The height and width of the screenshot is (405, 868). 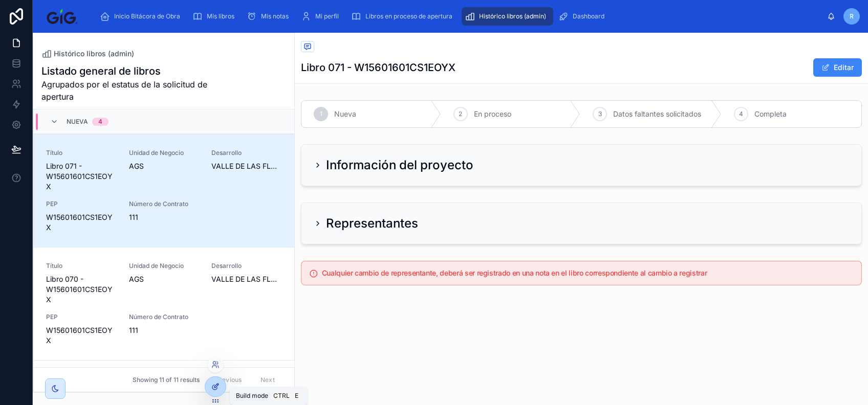 I want to click on span: Libros en proceso de apertura, so click(x=409, y=16).